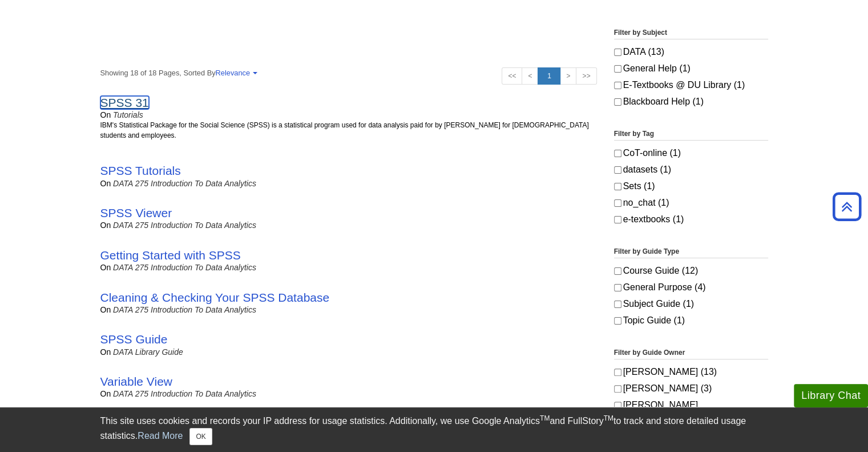 This screenshot has height=452, width=868. What do you see at coordinates (691, 69) in the screenshot?
I see `label: General Help (1)` at bounding box center [691, 69].